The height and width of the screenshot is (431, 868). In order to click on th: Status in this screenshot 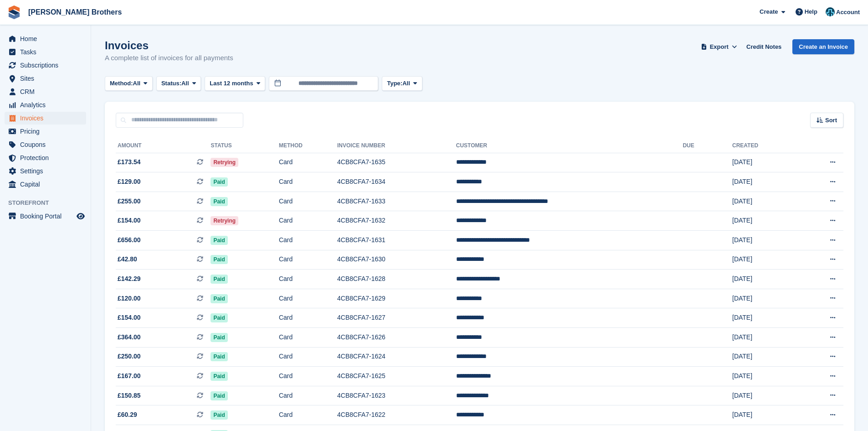, I will do `click(244, 146)`.